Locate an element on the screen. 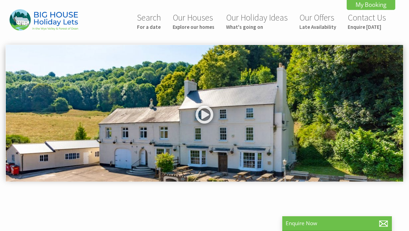 This screenshot has height=231, width=409. small: For a date is located at coordinates (149, 27).